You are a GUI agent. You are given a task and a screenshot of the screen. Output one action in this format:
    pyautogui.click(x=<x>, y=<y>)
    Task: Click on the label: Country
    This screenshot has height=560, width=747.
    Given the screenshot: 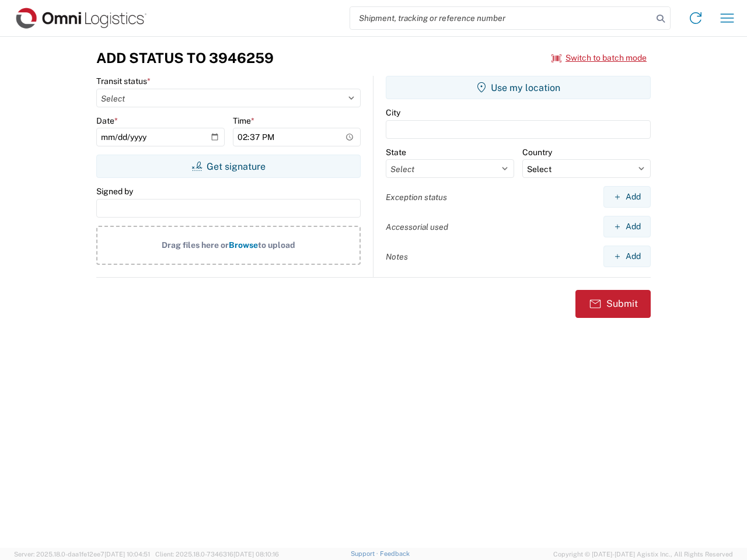 What is the action you would take?
    pyautogui.click(x=537, y=152)
    